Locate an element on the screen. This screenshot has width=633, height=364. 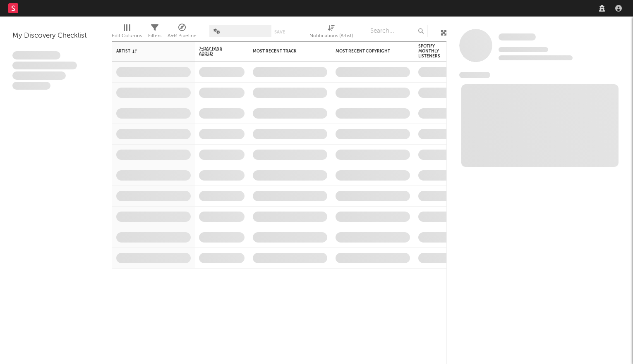
span: Integer aliquet in purus et is located at coordinates (44, 66).